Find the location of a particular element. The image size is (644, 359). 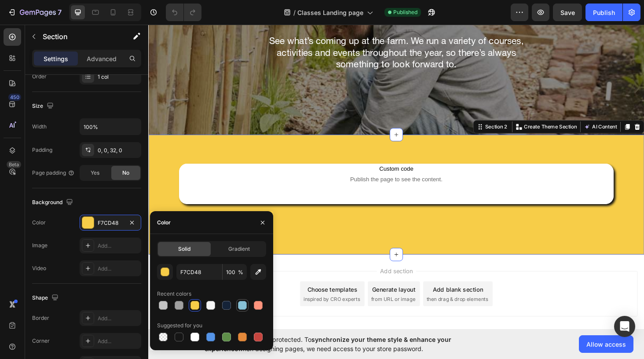

span: No is located at coordinates (126, 173).